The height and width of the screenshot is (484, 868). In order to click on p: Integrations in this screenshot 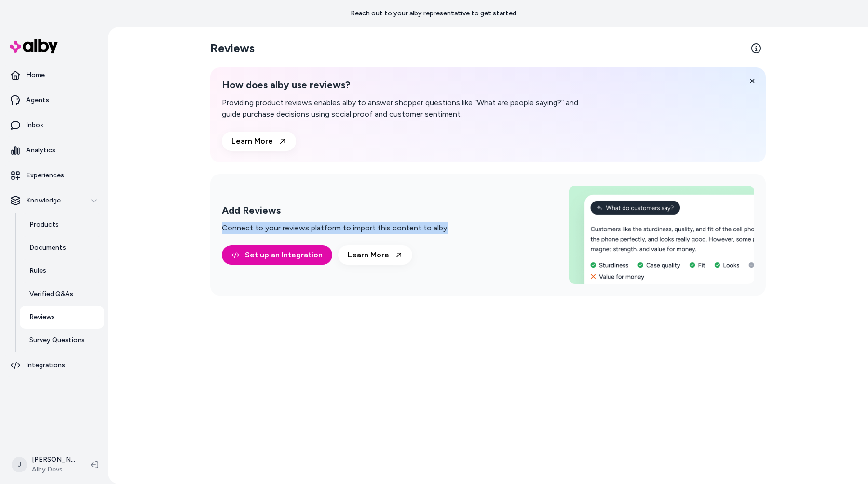, I will do `click(45, 366)`.